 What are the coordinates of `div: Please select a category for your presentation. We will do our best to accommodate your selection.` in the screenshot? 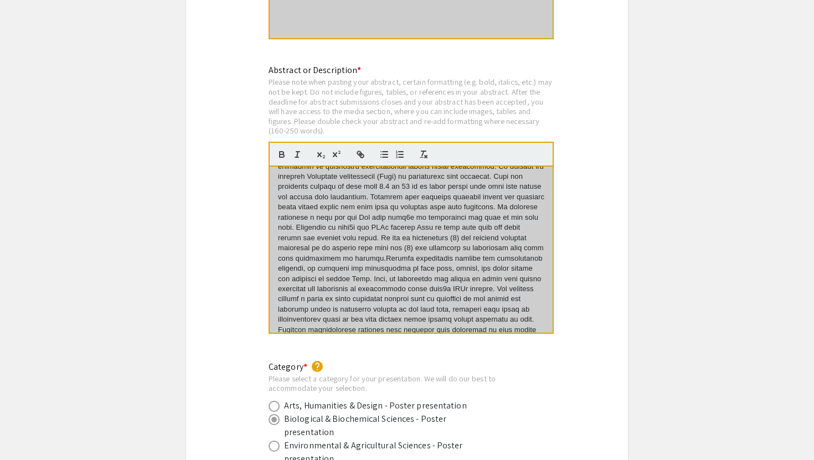 It's located at (398, 383).